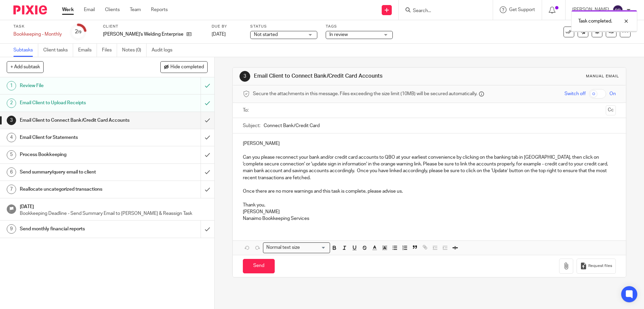 The width and height of the screenshot is (644, 309). I want to click on p: Nanaimo Bookkeeping Services, so click(429, 218).